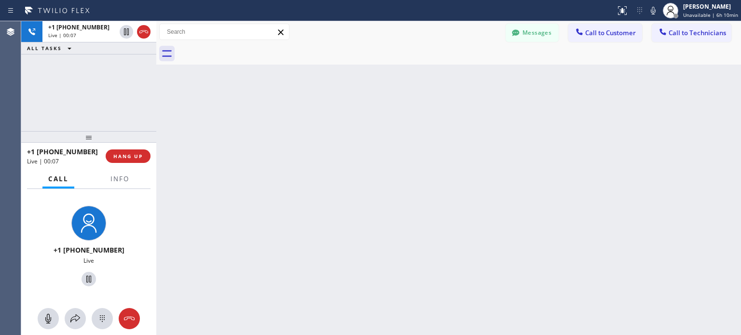 This screenshot has width=741, height=335. Describe the element at coordinates (120, 179) in the screenshot. I see `button: Info` at that location.